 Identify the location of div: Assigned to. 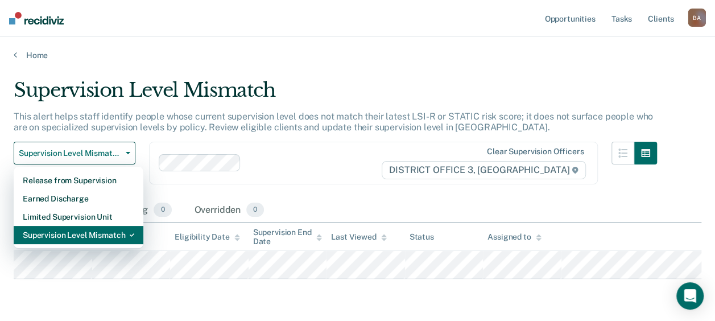
(514, 237).